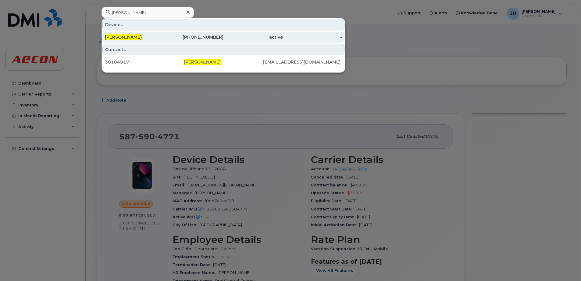 This screenshot has width=581, height=281. What do you see at coordinates (223, 25) in the screenshot?
I see `div: Devices` at bounding box center [223, 25].